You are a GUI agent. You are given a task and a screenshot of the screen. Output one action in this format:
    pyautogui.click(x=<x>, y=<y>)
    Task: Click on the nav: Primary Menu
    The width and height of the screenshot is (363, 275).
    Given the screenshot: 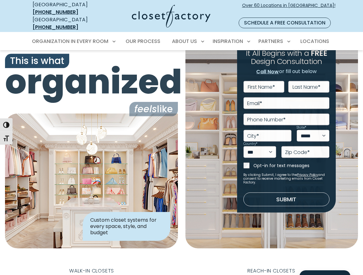 What is the action you would take?
    pyautogui.click(x=182, y=41)
    